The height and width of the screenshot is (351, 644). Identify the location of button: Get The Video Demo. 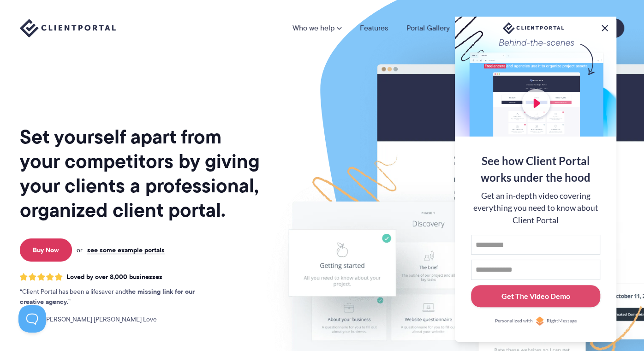
(535, 296).